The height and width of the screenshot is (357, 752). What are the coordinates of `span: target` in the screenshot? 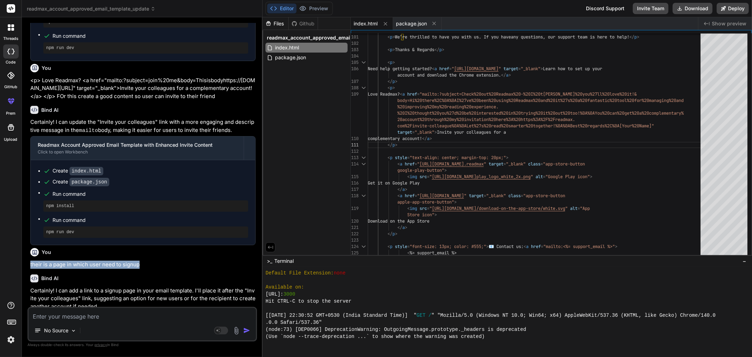 It's located at (496, 164).